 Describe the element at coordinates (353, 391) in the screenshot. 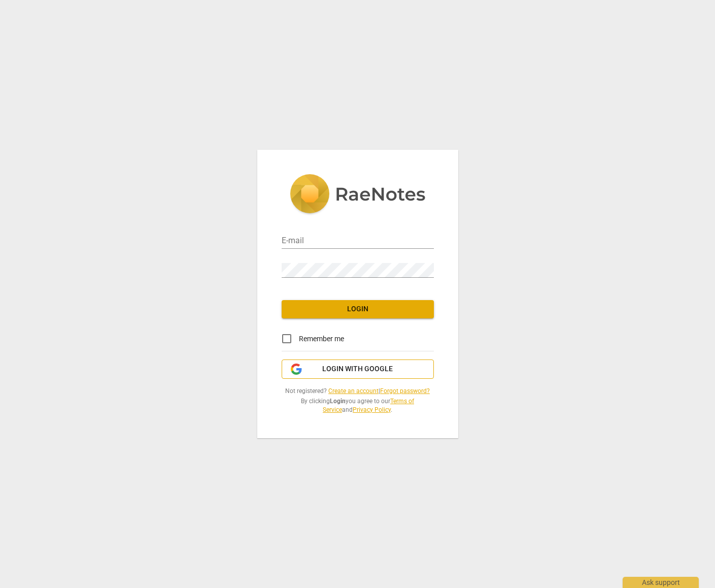

I see `a: Create an account` at that location.